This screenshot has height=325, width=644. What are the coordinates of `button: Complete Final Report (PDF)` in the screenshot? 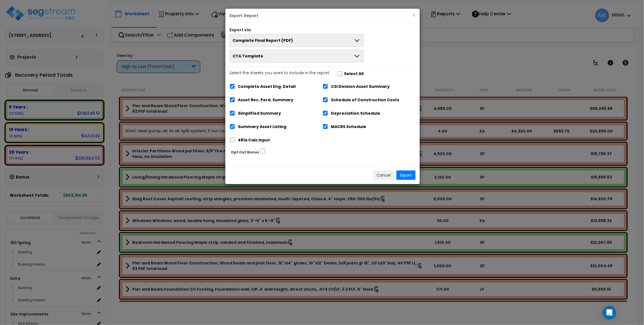 It's located at (297, 40).